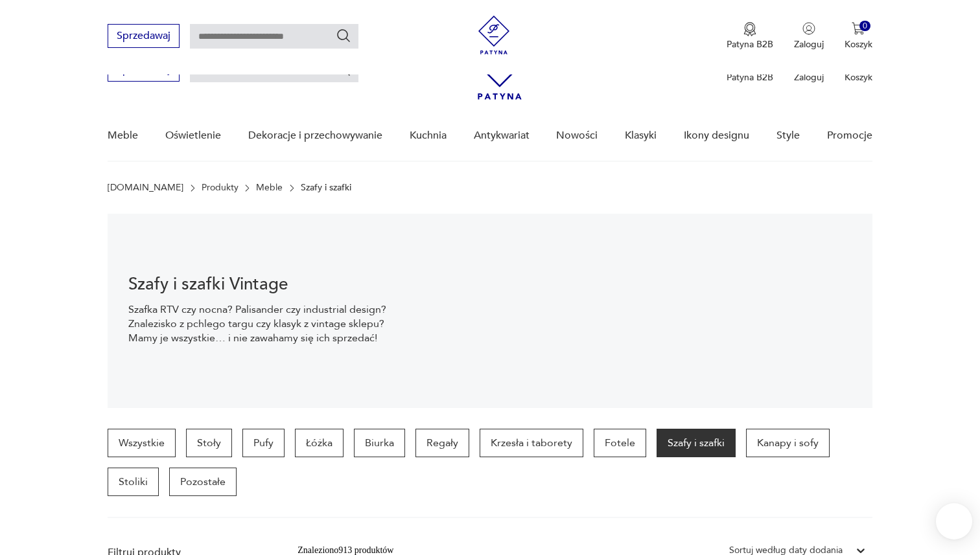  What do you see at coordinates (865, 26) in the screenshot?
I see `div: 0` at bounding box center [865, 26].